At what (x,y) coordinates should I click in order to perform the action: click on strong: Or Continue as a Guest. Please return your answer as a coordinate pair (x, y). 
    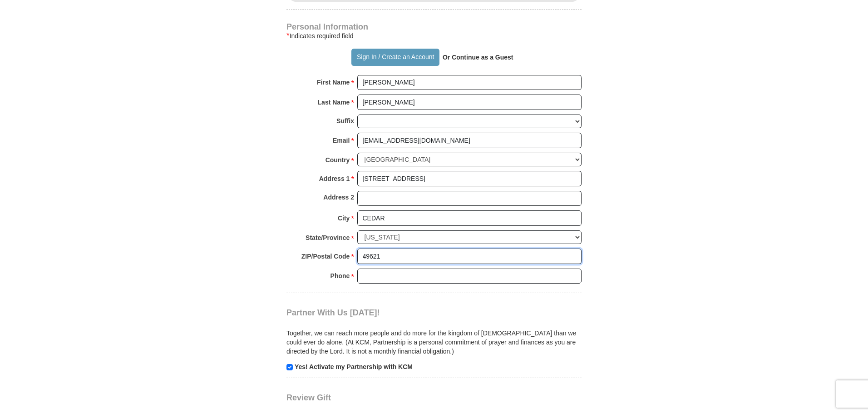
    Looking at the image, I should click on (478, 57).